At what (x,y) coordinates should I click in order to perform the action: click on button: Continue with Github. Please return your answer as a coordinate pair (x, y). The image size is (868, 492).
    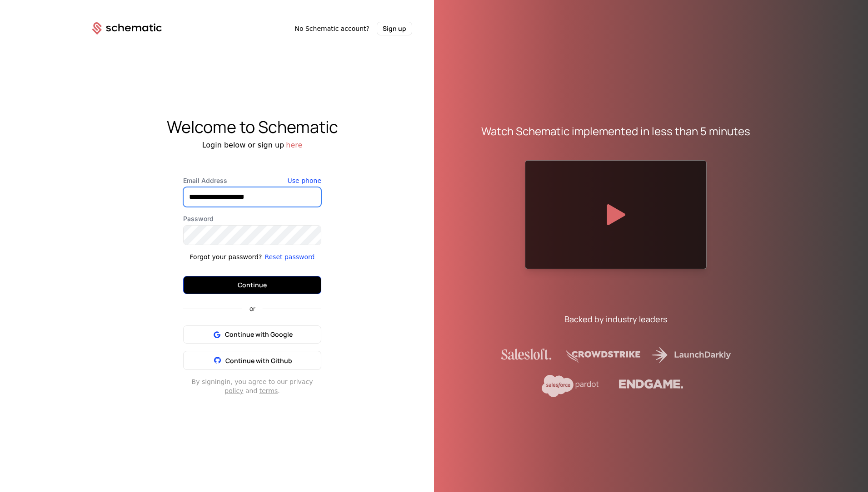
    Looking at the image, I should click on (252, 361).